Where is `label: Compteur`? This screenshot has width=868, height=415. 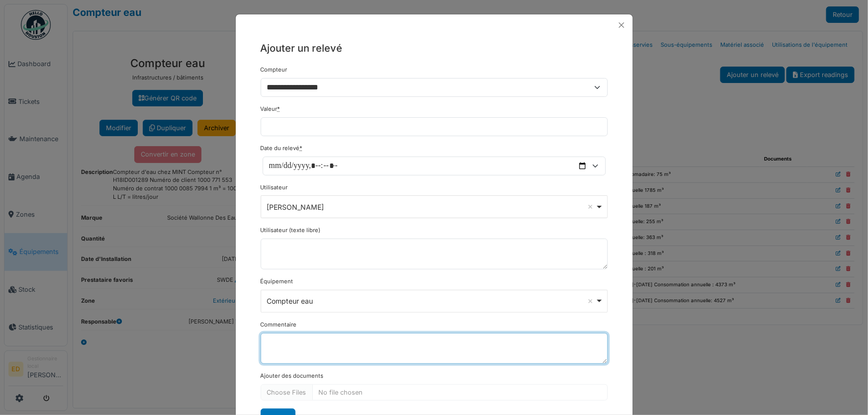
label: Compteur is located at coordinates (274, 70).